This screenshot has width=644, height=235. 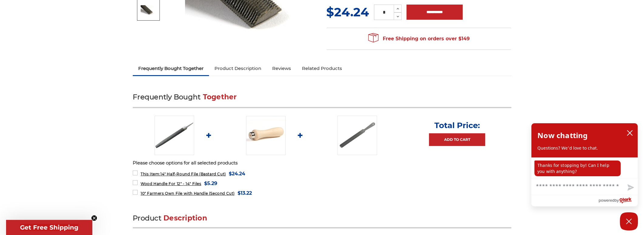 What do you see at coordinates (457, 125) in the screenshot?
I see `p: Total Price:` at bounding box center [457, 125].